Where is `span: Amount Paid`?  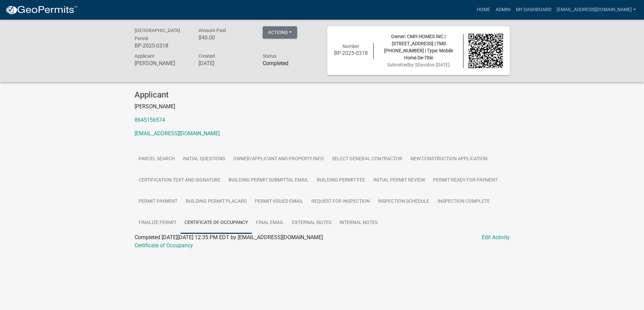
span: Amount Paid is located at coordinates (212, 30).